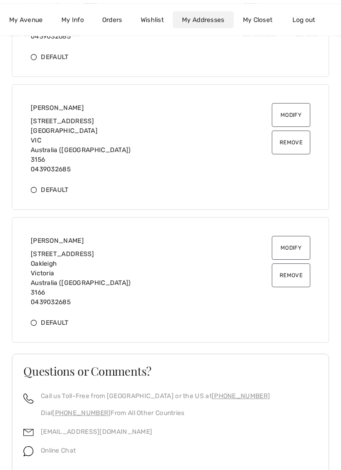 The image size is (341, 470). Describe the element at coordinates (112, 20) in the screenshot. I see `a: Orders` at that location.